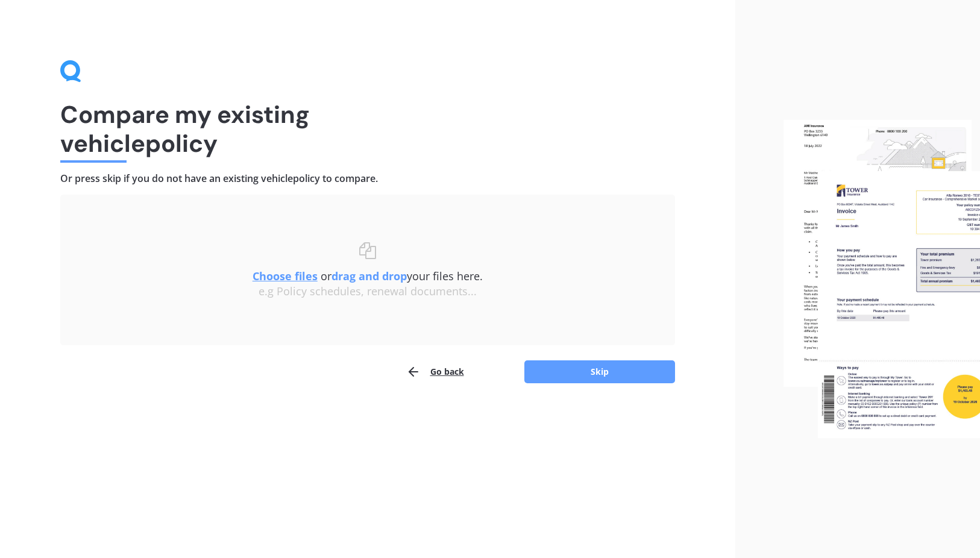 Image resolution: width=980 pixels, height=558 pixels. I want to click on button: Go back, so click(436, 372).